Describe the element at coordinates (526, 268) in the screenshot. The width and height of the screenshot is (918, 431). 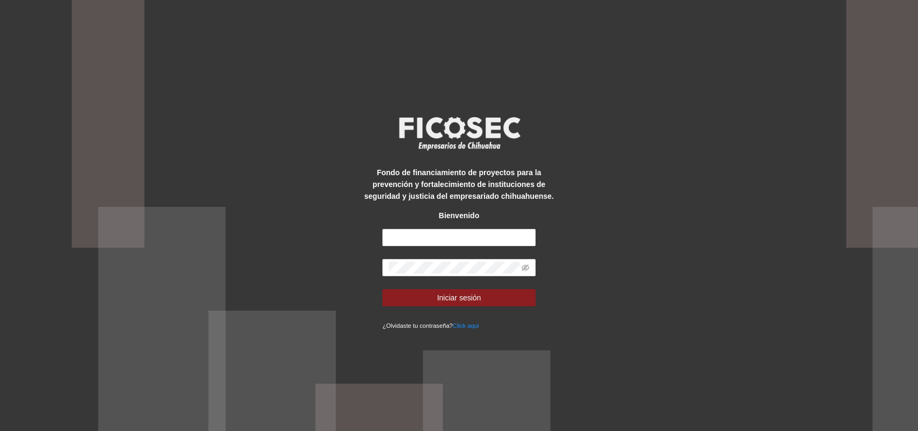
I see `span: eye-invisible` at that location.